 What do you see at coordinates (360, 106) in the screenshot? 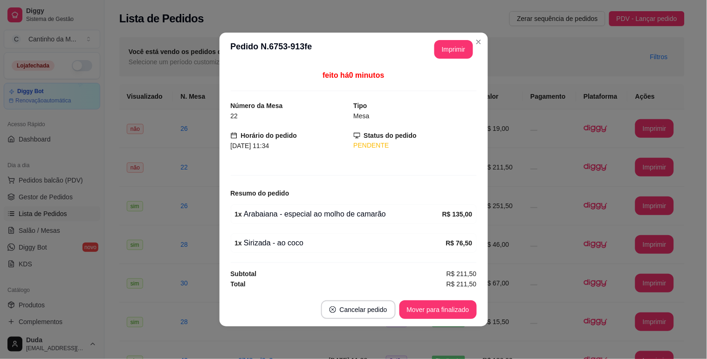
I see `strong: Tipo` at bounding box center [360, 106].